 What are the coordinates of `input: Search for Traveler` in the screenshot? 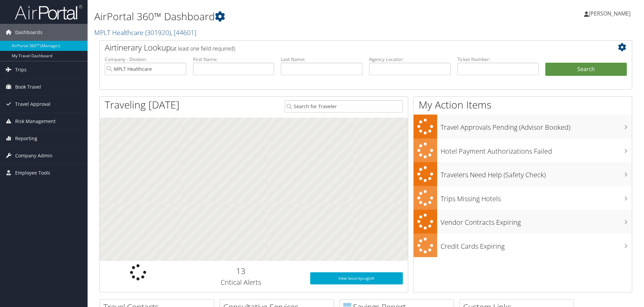 It's located at (343, 106).